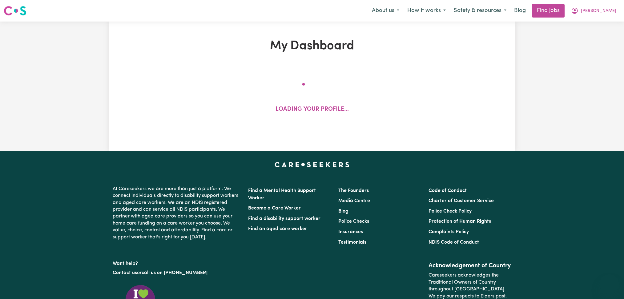 The height and width of the screenshot is (299, 624). I want to click on a: Find an aged care worker, so click(278, 229).